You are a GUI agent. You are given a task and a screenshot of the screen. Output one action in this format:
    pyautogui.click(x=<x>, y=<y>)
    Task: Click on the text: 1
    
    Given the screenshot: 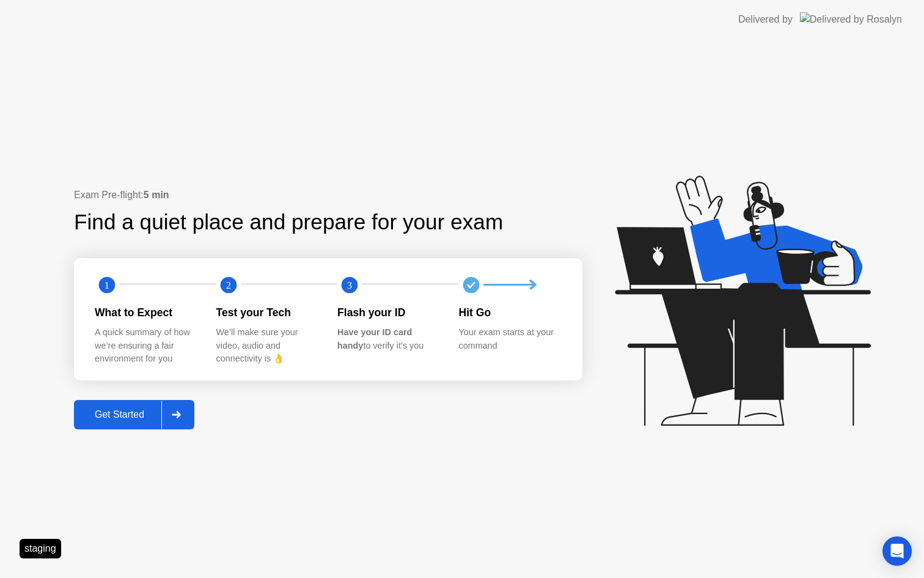 What is the action you would take?
    pyautogui.click(x=107, y=284)
    